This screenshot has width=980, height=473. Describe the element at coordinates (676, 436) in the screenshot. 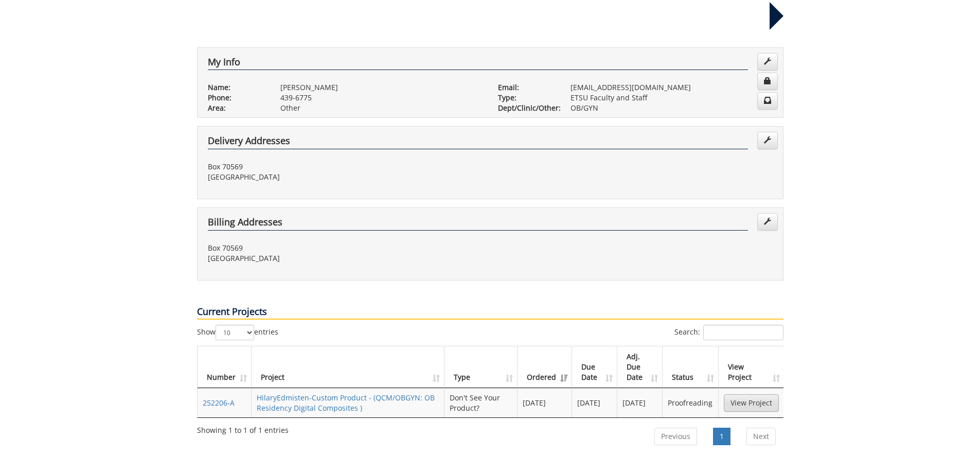

I see `a: Previous` at that location.